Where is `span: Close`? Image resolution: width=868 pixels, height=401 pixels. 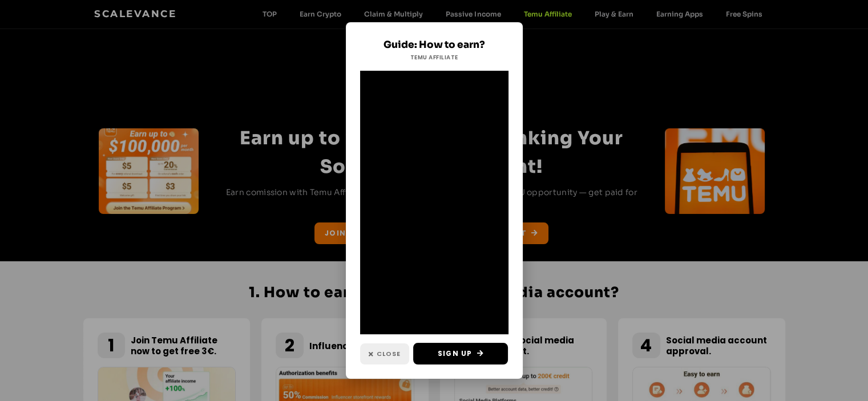 span: Close is located at coordinates (389, 353).